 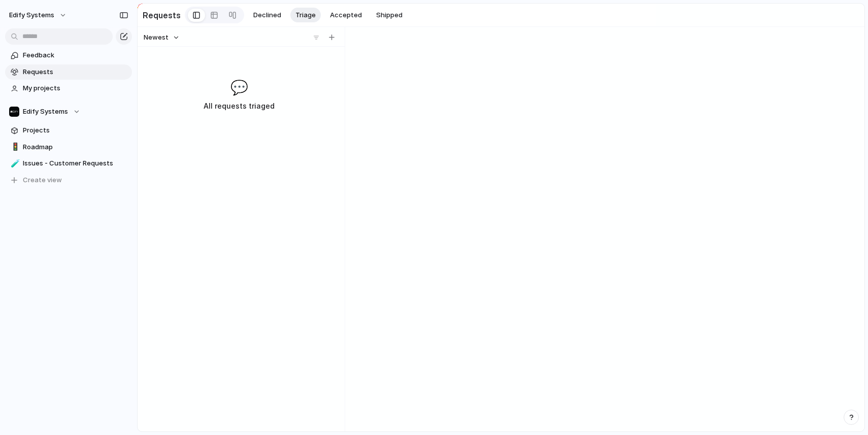 I want to click on span: Triage, so click(x=306, y=15).